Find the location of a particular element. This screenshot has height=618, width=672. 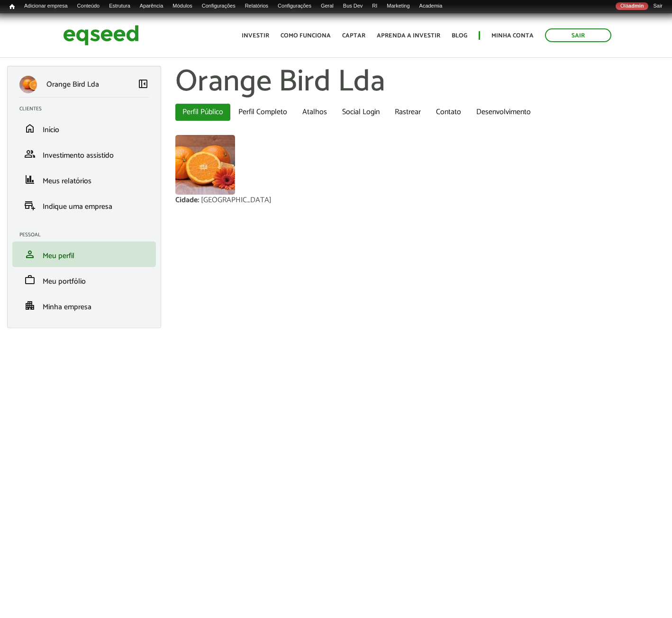

span: Meu perfil is located at coordinates (58, 256).